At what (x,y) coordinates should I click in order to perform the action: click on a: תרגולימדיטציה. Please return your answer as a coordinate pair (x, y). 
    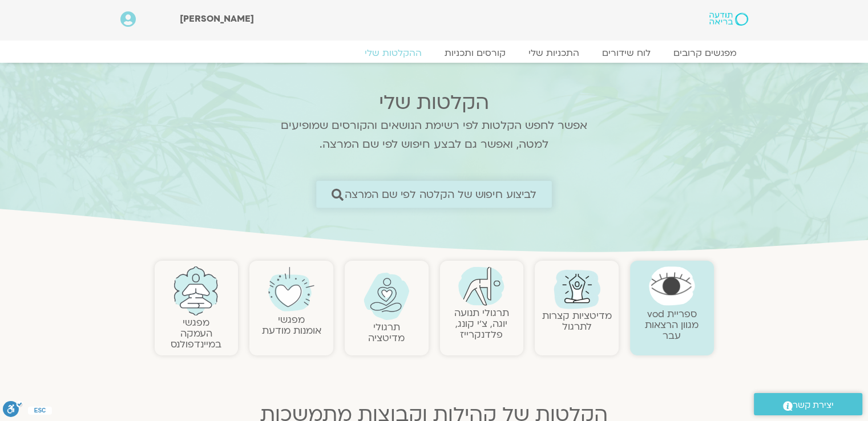
    Looking at the image, I should click on (386, 332).